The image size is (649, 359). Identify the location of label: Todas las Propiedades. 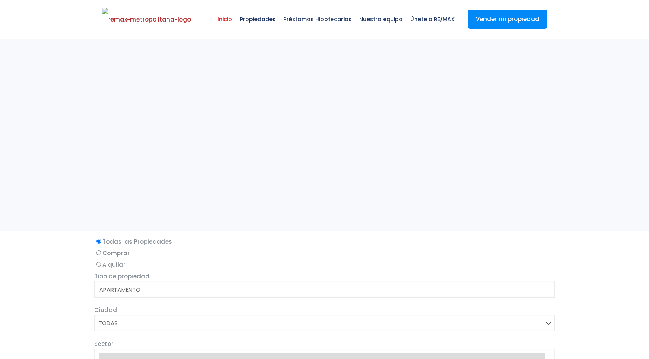
(324, 242).